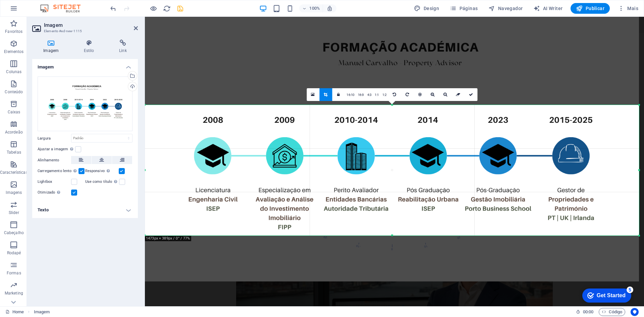 The width and height of the screenshot is (644, 317). Describe the element at coordinates (91, 25) in the screenshot. I see `h2: Imagem` at that location.